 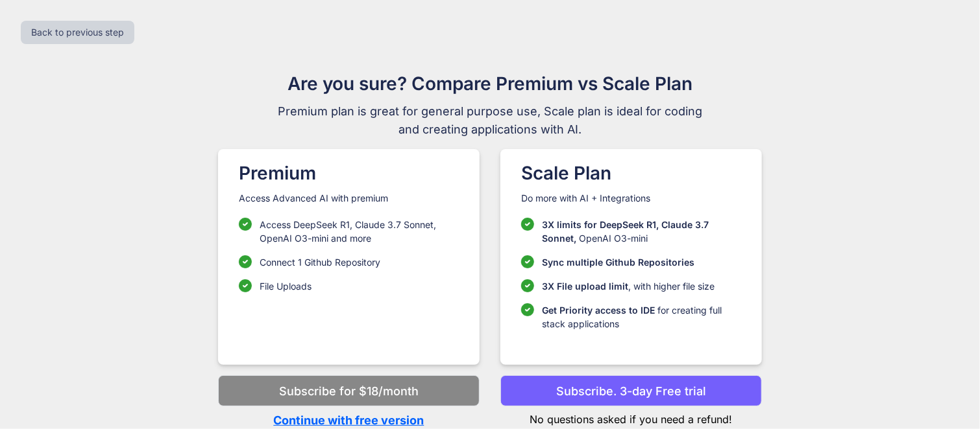 What do you see at coordinates (631, 391) in the screenshot?
I see `p: Subscribe. 3-day Free trial` at bounding box center [631, 391].